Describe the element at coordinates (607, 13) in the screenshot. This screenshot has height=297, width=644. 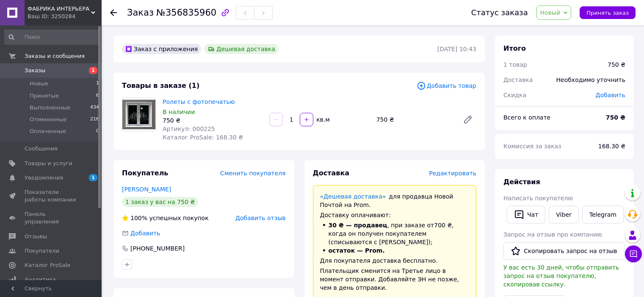
I see `span: Принять заказ` at that location.